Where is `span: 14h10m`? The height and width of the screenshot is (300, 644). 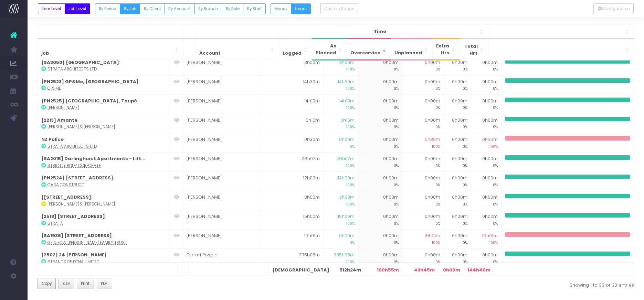 span: 14h10m is located at coordinates (346, 101).